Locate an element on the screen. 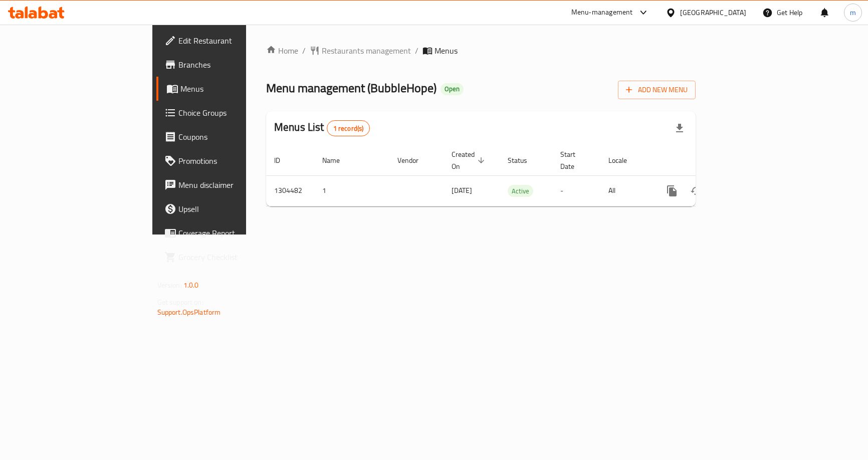 This screenshot has height=460, width=868. span: Add New Menu is located at coordinates (656, 90).